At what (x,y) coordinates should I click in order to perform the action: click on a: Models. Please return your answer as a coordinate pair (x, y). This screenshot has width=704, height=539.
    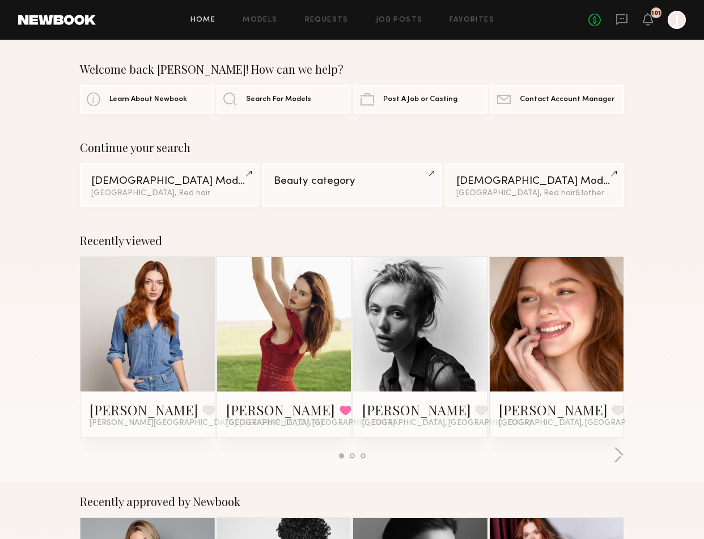
    Looking at the image, I should click on (260, 20).